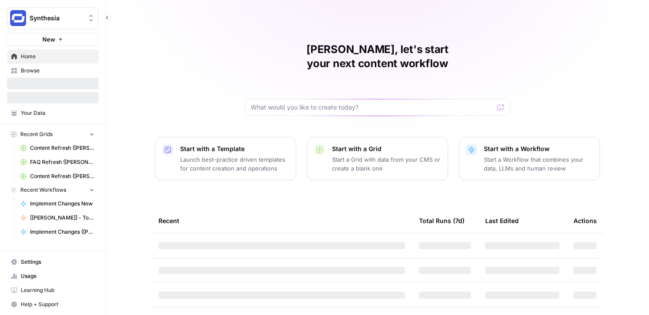 The image size is (649, 315). What do you see at coordinates (57, 290) in the screenshot?
I see `span: Learning Hub` at bounding box center [57, 290].